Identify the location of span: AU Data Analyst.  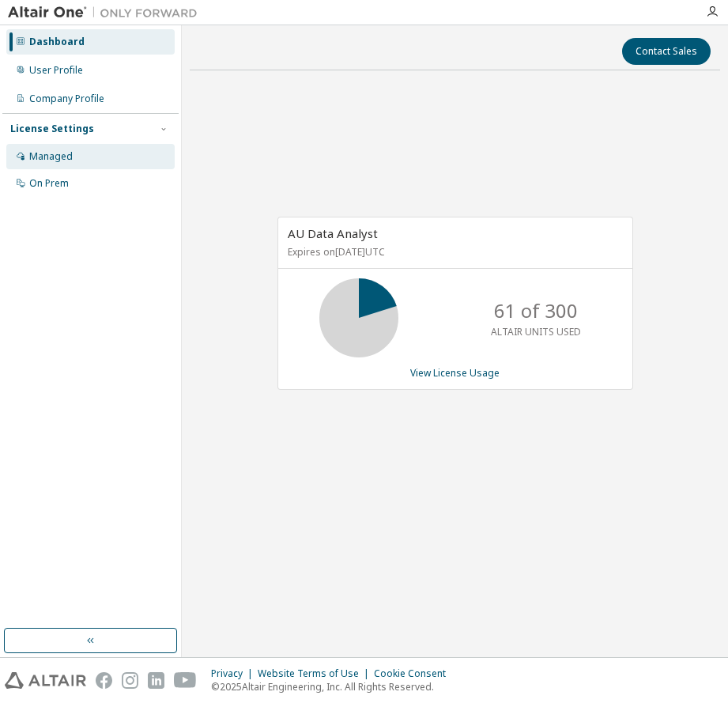
(333, 233).